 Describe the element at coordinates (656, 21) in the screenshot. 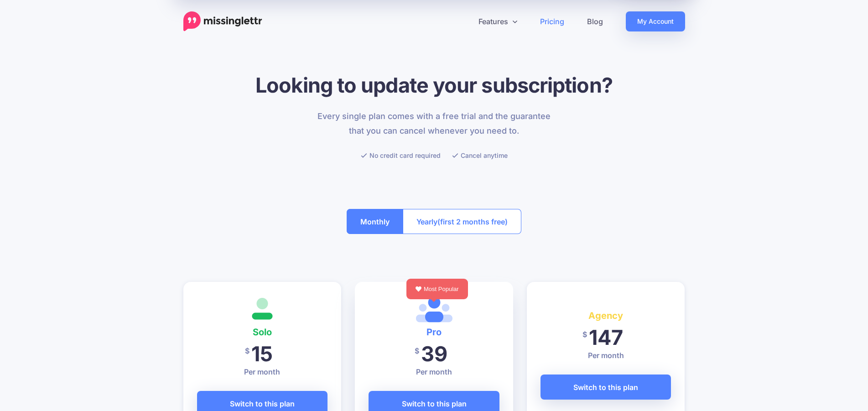

I see `a: My Account` at that location.